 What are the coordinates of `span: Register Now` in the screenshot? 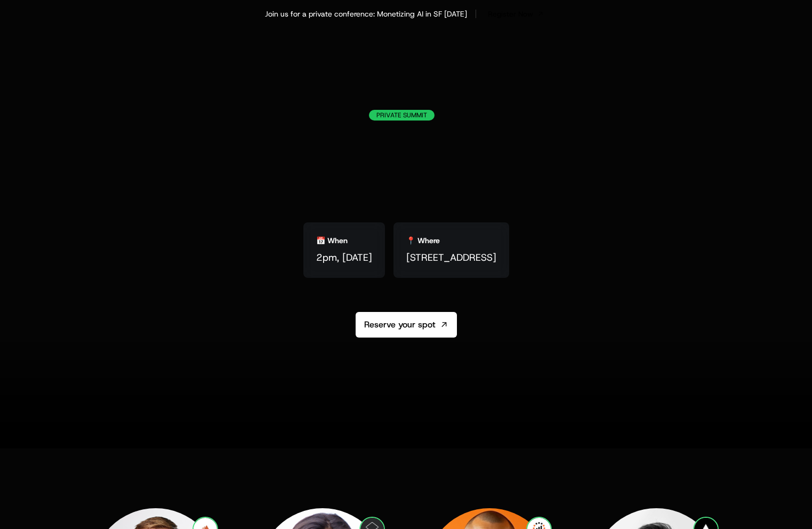 It's located at (510, 14).